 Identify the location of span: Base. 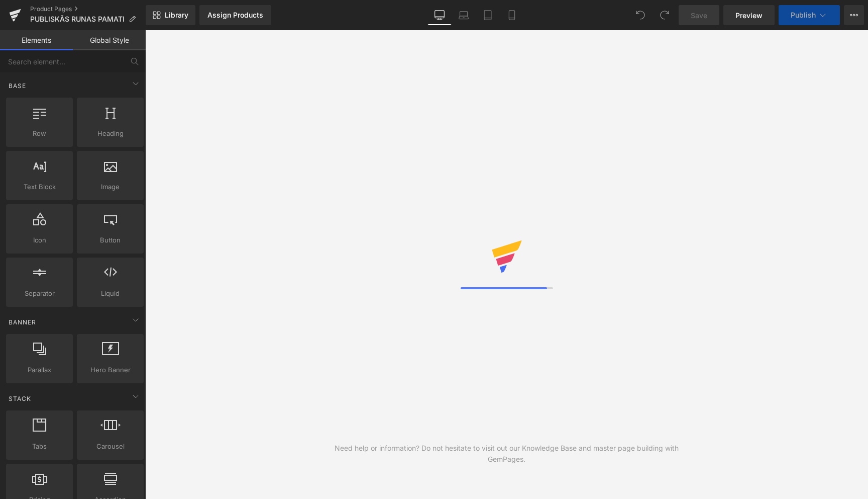
(17, 85).